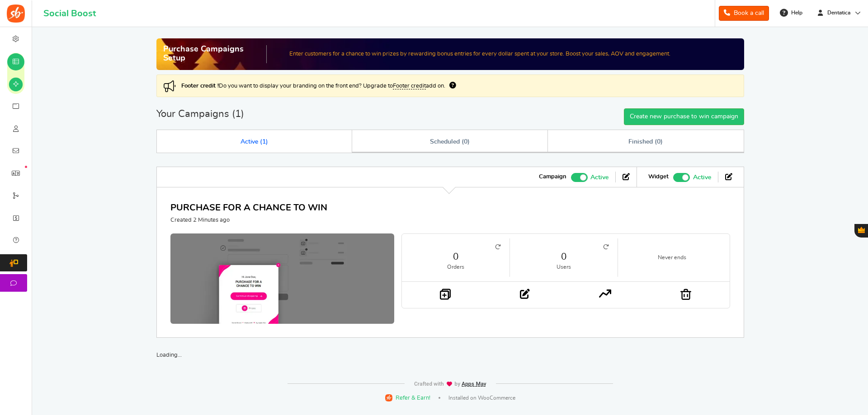 This screenshot has height=415, width=868. What do you see at coordinates (480, 55) in the screenshot?
I see `p: Enter customers for a chance to win prizes by rewarding bonus entries for every dollar spent at y...` at bounding box center [480, 55].